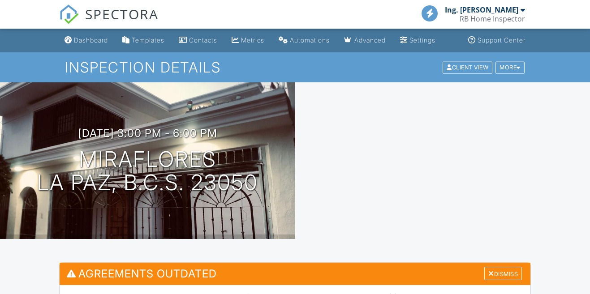 The height and width of the screenshot is (294, 590). I want to click on h1: Miraflores La Paz, B.C.S. 23050, so click(147, 172).